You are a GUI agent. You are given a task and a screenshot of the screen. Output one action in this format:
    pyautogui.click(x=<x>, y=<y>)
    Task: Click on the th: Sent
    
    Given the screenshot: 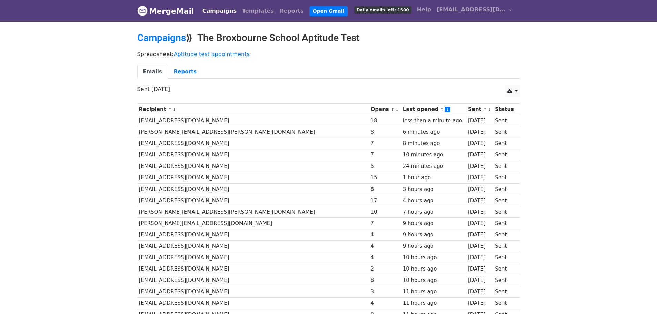 What is the action you would take?
    pyautogui.click(x=480, y=109)
    